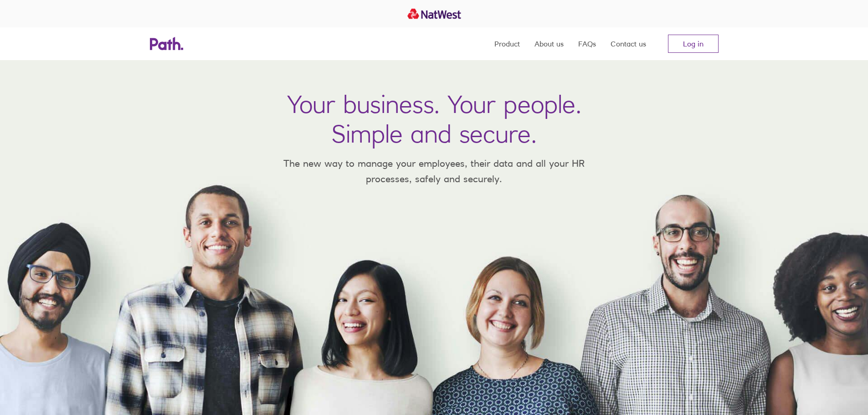 Image resolution: width=868 pixels, height=415 pixels. What do you see at coordinates (628, 43) in the screenshot?
I see `a: Contact us` at bounding box center [628, 43].